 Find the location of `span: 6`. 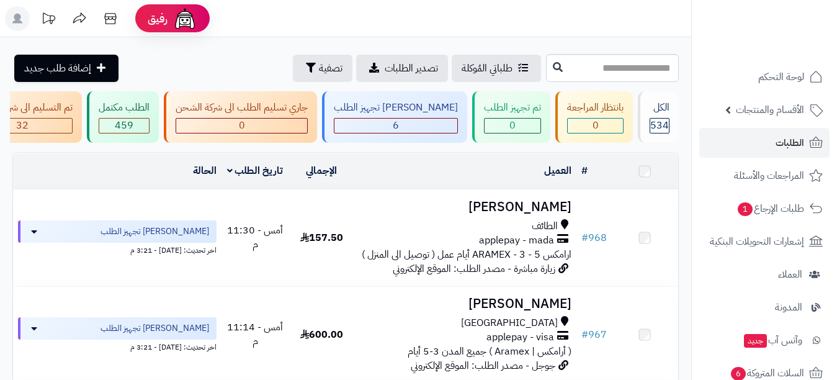

span: 6 is located at coordinates (396, 125).